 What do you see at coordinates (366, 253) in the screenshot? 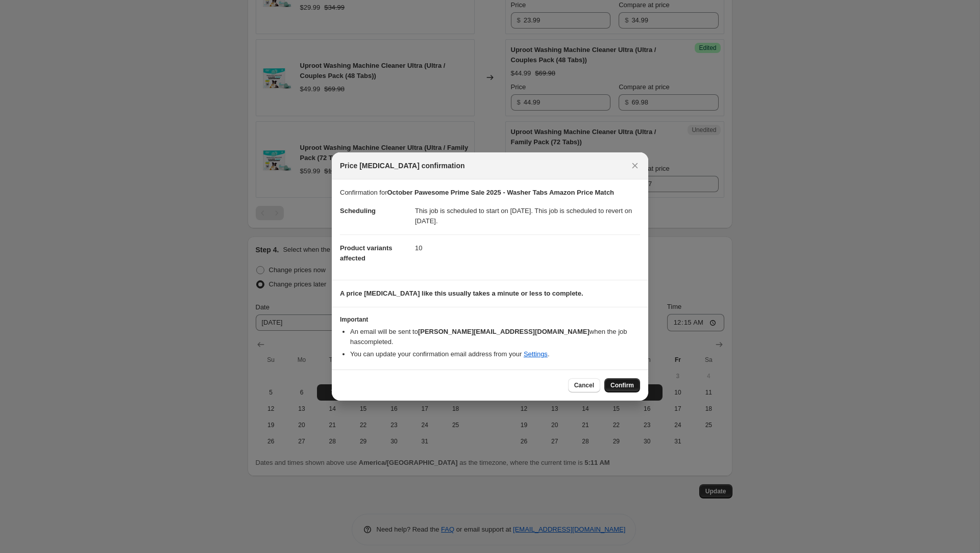
I see `span: Product variants affected` at bounding box center [366, 253].